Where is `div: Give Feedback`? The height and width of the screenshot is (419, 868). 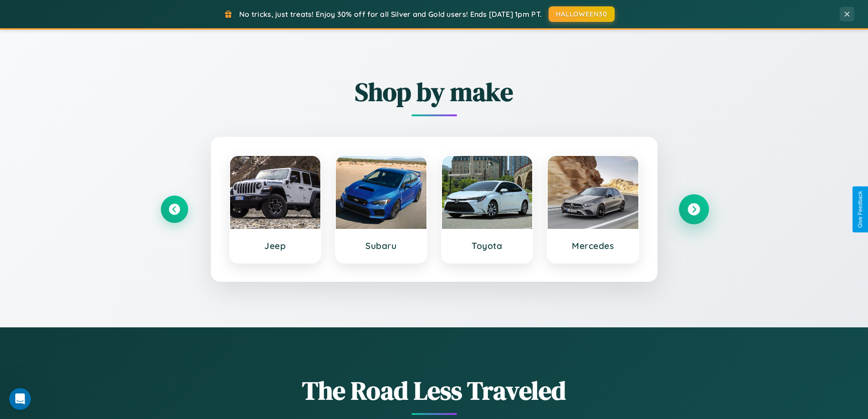
div: Give Feedback is located at coordinates (860, 209).